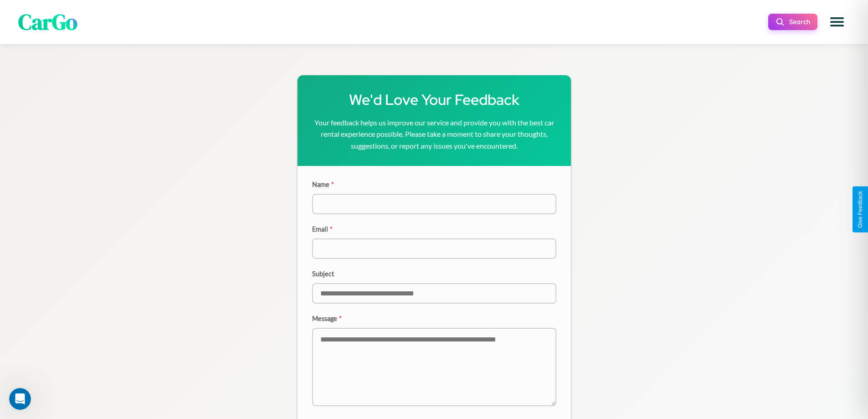 This screenshot has height=419, width=868. I want to click on span: CarGo, so click(48, 22).